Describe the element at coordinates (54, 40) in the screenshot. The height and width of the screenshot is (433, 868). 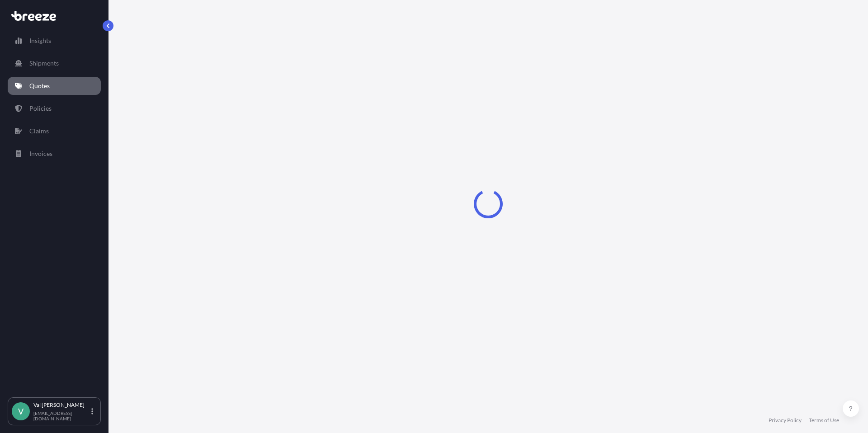
I see `a: Insights` at that location.